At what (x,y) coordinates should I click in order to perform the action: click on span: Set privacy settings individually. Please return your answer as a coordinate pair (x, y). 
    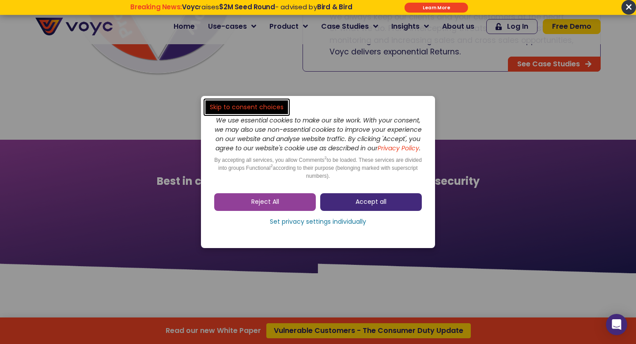
    Looking at the image, I should click on (318, 222).